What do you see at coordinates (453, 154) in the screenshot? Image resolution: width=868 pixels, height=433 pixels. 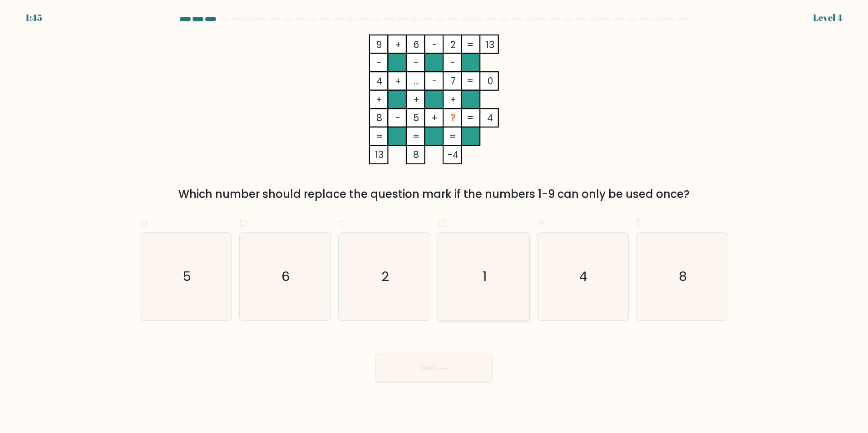 I see `tspan: -4` at bounding box center [453, 154].